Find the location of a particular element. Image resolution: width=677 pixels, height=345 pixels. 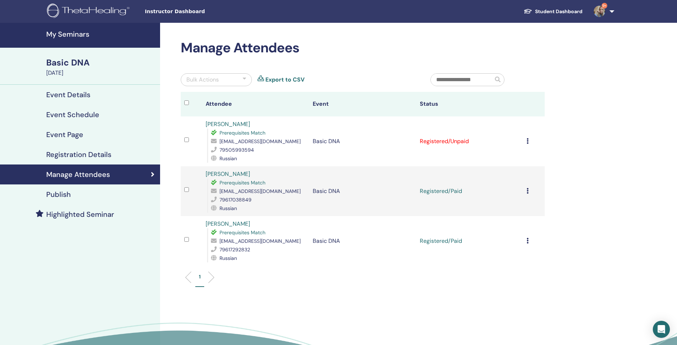

th: Status is located at coordinates (470, 104).